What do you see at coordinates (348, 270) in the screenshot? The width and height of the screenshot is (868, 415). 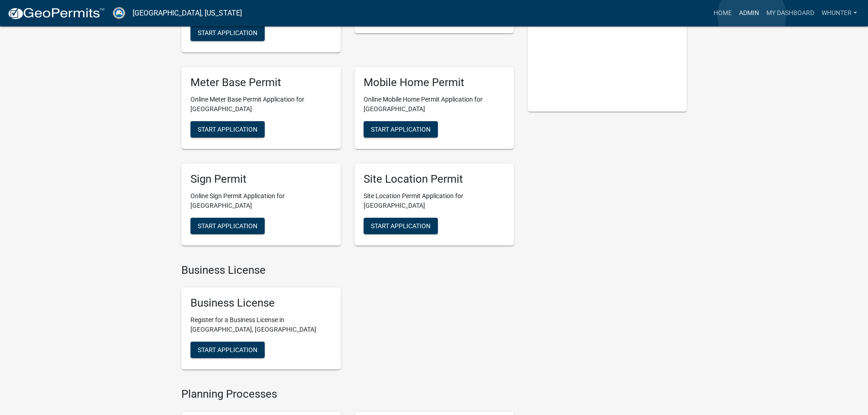 I see `h4: Business License` at bounding box center [348, 270].